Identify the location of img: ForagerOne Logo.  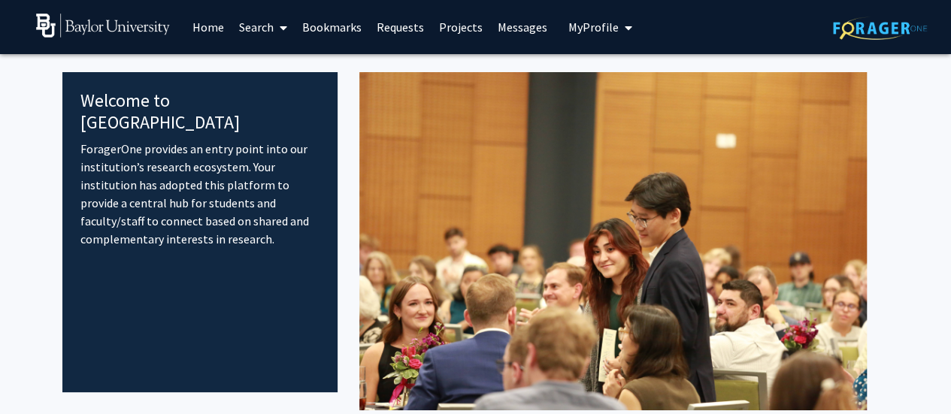
(879, 28).